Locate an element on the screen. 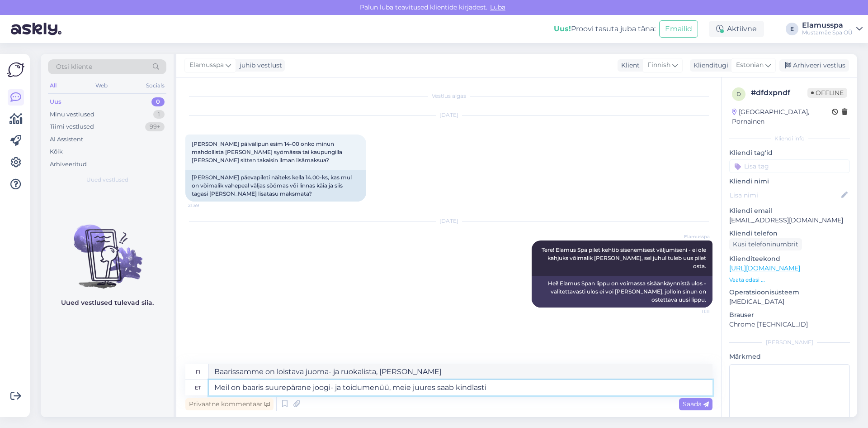 This screenshot has height=428, width=868. div: Klient is located at coordinates (629, 65).